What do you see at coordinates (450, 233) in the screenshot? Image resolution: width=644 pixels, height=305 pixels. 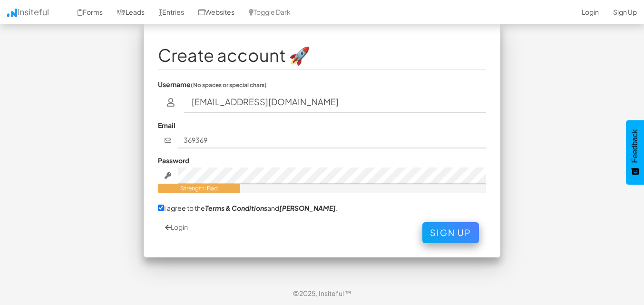 I see `button: Sign Up` at bounding box center [450, 233].